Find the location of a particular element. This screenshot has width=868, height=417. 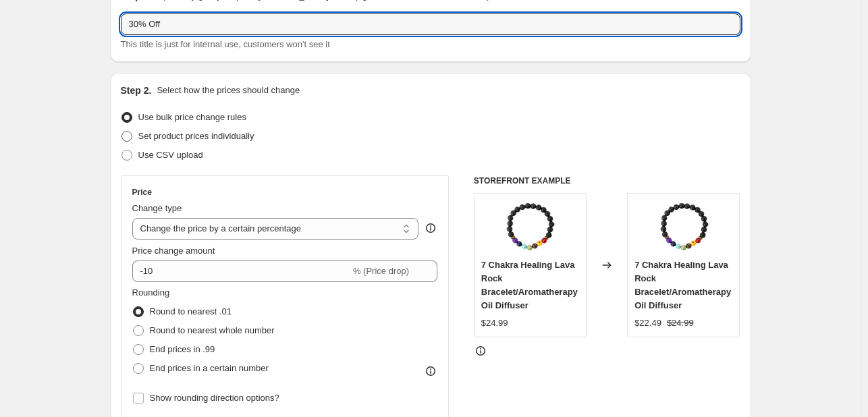

span: Set product prices individually is located at coordinates (197, 135).